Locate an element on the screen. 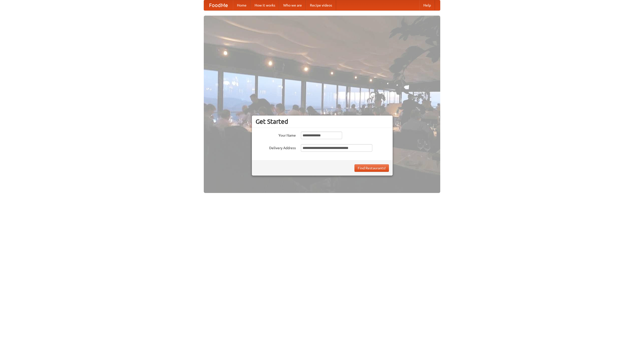 The image size is (644, 356). label: Your Name is located at coordinates (275, 135).